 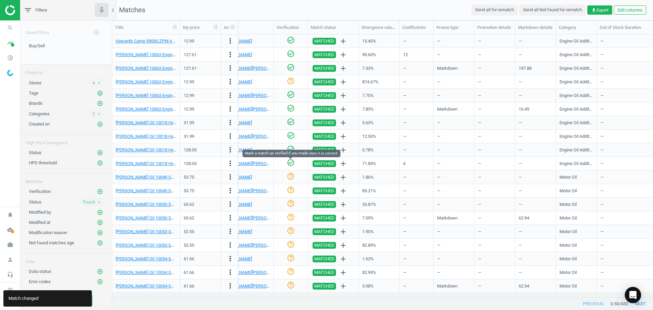 What do you see at coordinates (630, 10) in the screenshot?
I see `button: Edit columns` at bounding box center [630, 10].